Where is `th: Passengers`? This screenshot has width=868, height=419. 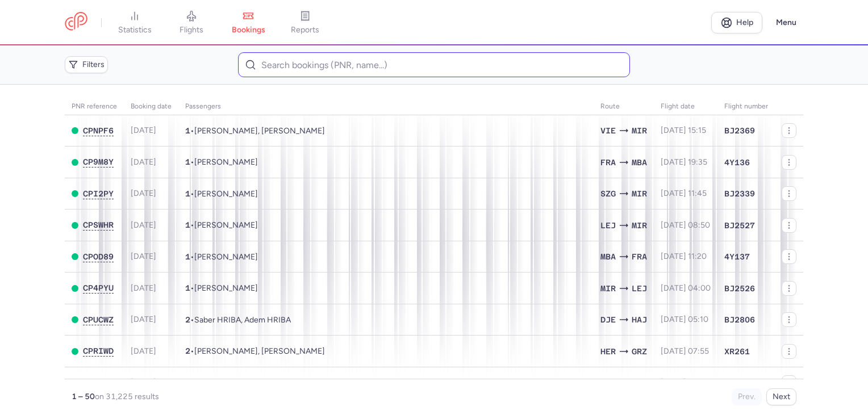 th: Passengers is located at coordinates (385, 107).